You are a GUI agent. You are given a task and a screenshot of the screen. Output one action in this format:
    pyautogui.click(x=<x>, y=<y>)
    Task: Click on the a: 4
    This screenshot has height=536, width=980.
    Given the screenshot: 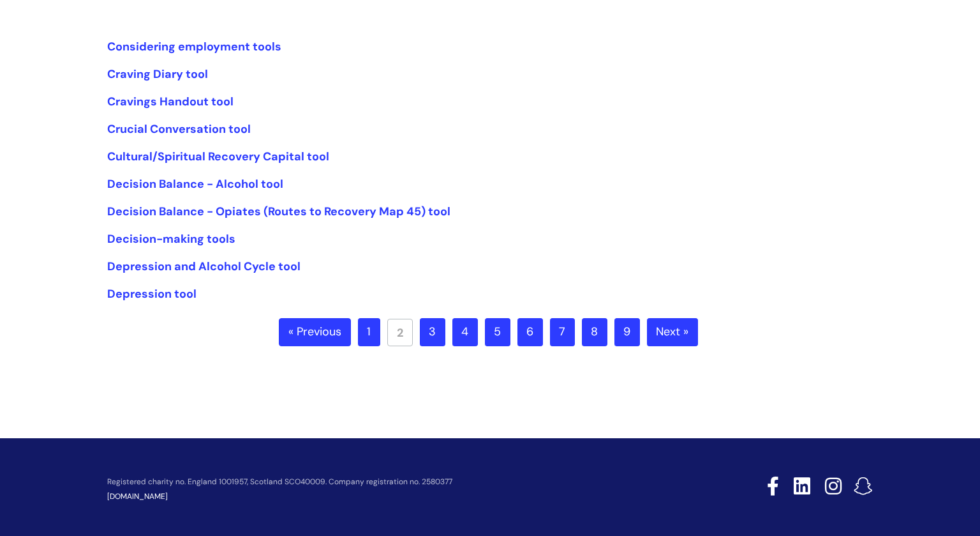 What is the action you would take?
    pyautogui.click(x=465, y=333)
    